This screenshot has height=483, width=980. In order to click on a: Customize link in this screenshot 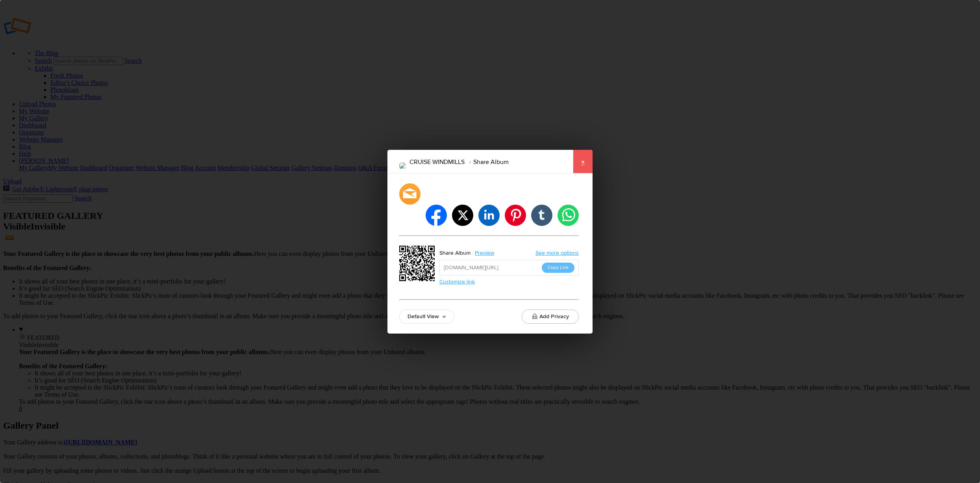, I will do `click(457, 281)`.